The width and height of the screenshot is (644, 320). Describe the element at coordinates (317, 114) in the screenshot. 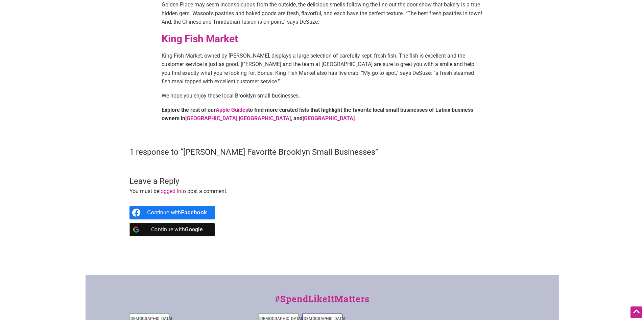

I see `strong: Explore the rest of our to find more curated lists that highlight the favorite local small busine...` at that location.